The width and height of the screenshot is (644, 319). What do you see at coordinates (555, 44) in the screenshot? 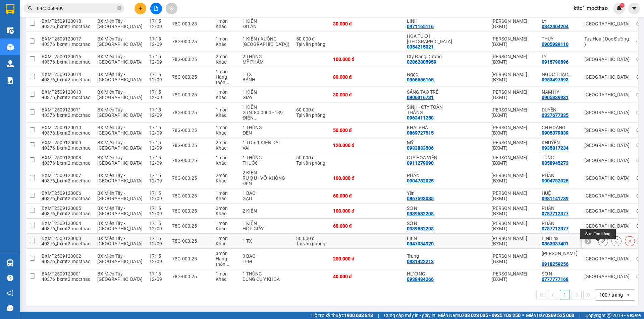
I see `div: 0905989110` at bounding box center [555, 44].